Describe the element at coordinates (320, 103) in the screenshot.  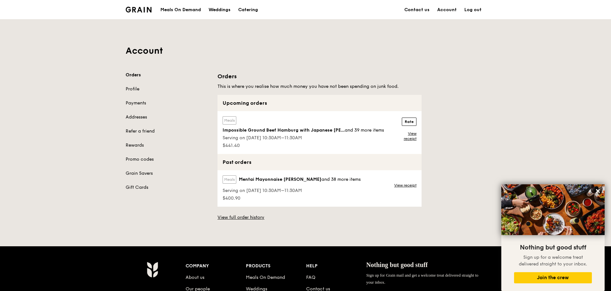
I see `div: Upcoming orders` at that location.